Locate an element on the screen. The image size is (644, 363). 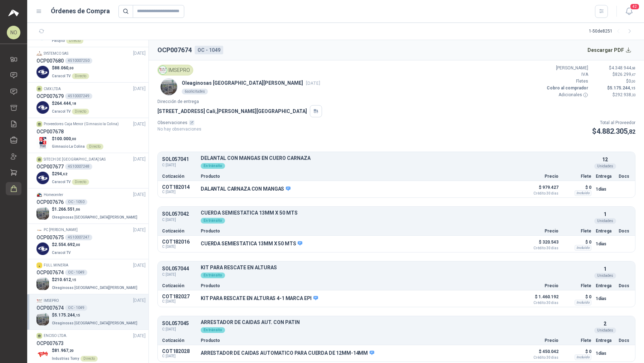
p: CMX LTDA is located at coordinates (52, 89).